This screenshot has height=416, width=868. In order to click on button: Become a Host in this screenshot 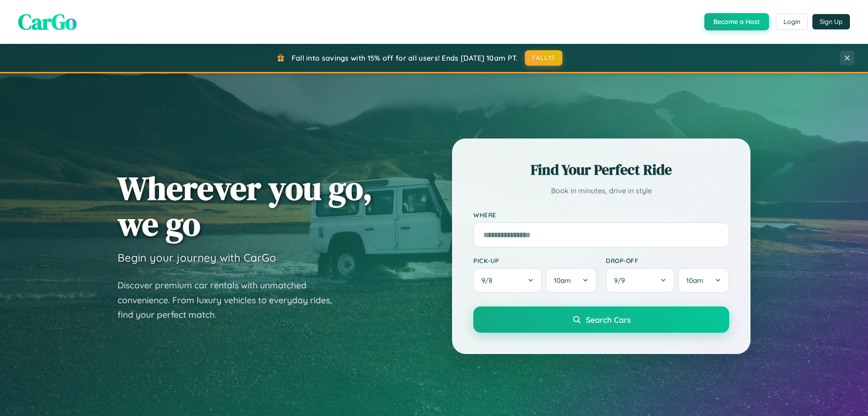, I will do `click(736, 22)`.